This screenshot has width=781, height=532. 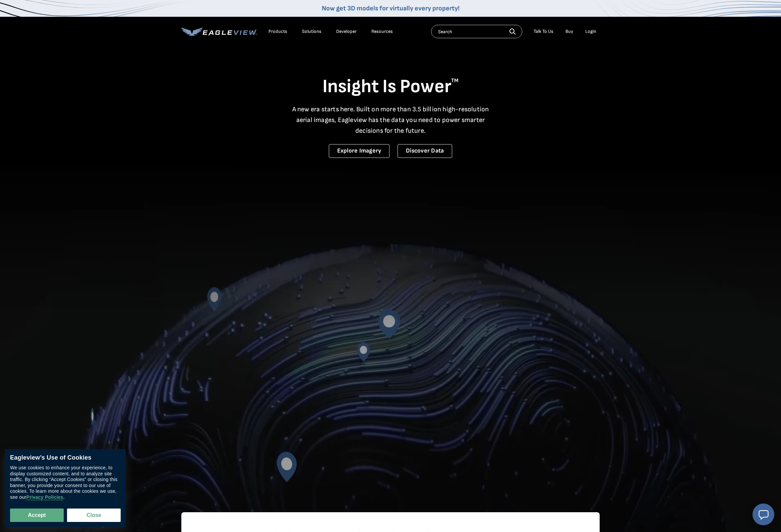 What do you see at coordinates (94, 515) in the screenshot?
I see `button: Close` at bounding box center [94, 515].